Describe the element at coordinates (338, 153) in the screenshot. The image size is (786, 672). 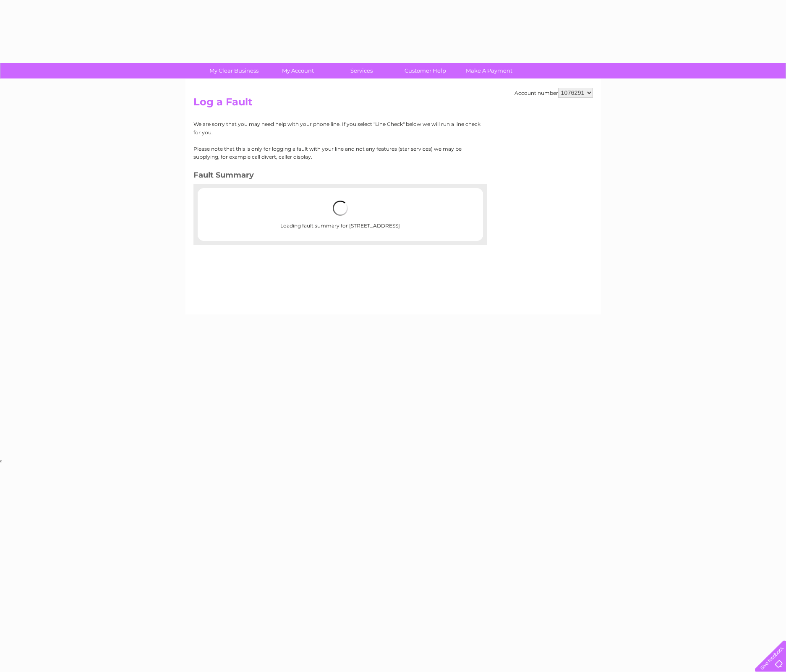
I see `p: Please note that this is only for logging a fault with your line and not any features (star servi...` at that location.